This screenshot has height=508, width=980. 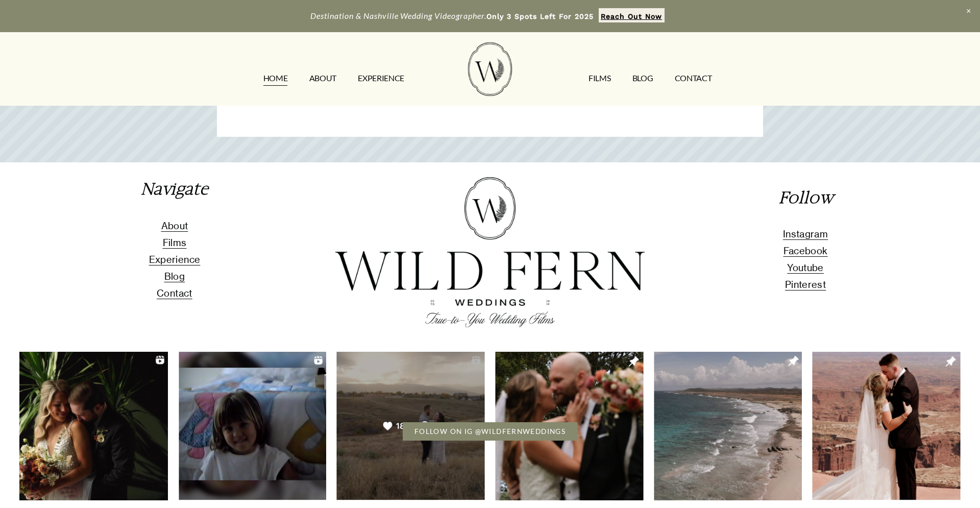 I want to click on a: ABOUT, so click(x=322, y=78).